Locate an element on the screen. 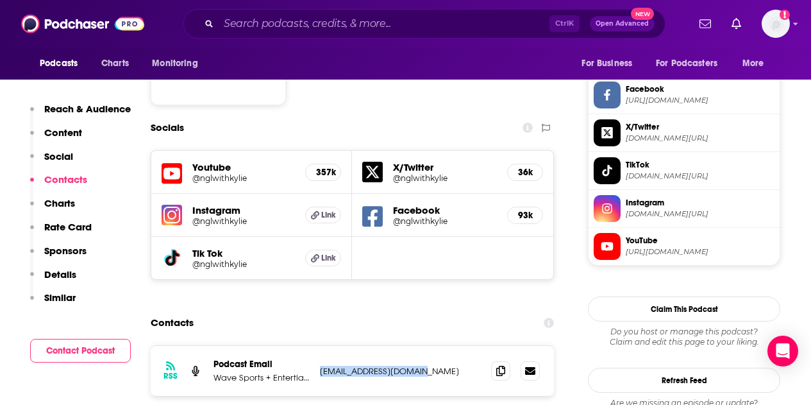  button: Charts is located at coordinates (53, 208).